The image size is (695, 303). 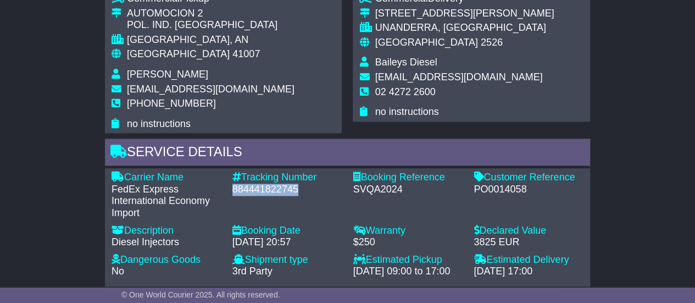 I want to click on div: FedEx Express International Economy Import, so click(x=166, y=201).